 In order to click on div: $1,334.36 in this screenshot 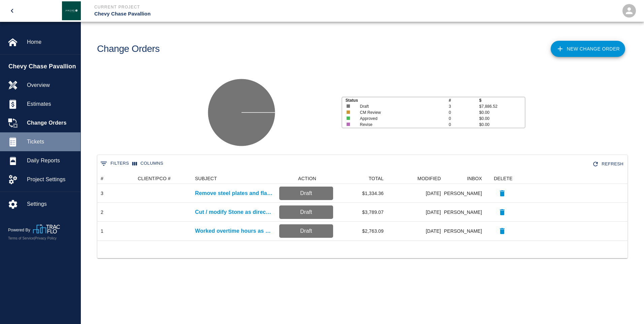, I will do `click(361, 193)`.